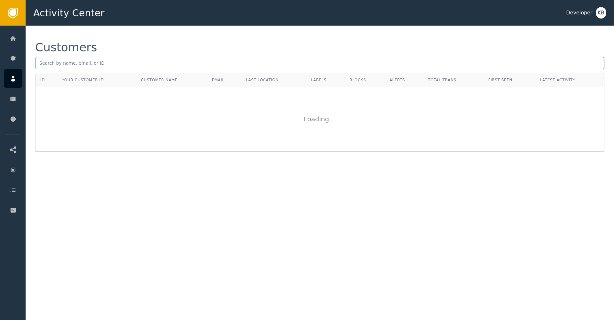 This screenshot has width=614, height=320. What do you see at coordinates (509, 80) in the screenshot?
I see `div: First Seen` at bounding box center [509, 80].